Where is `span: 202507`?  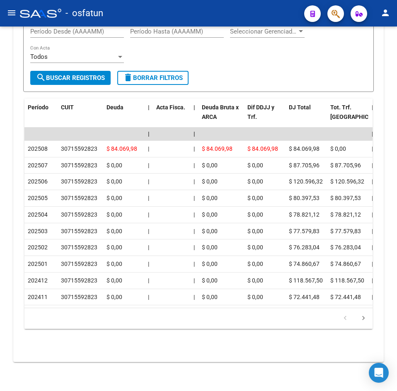 span: 202507 is located at coordinates (38, 165).